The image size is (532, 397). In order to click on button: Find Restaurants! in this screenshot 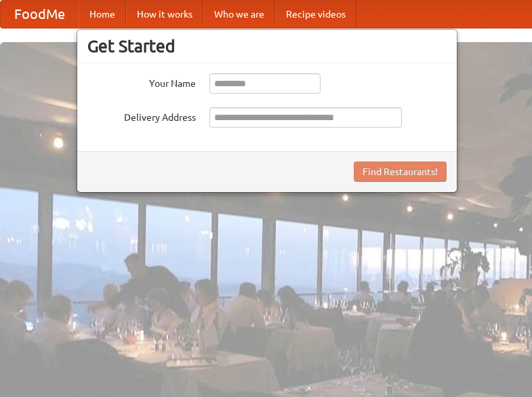, I will do `click(400, 171)`.